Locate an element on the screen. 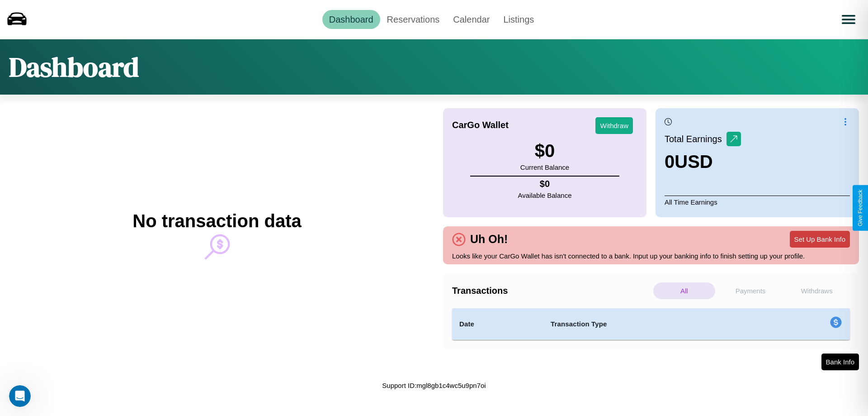 This screenshot has width=868, height=416. p: Available Balance is located at coordinates (545, 195).